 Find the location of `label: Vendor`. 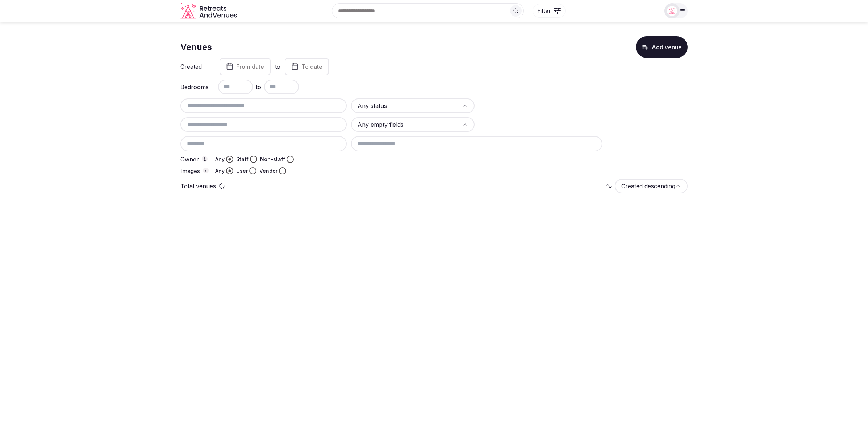

label: Vendor is located at coordinates (269, 171).